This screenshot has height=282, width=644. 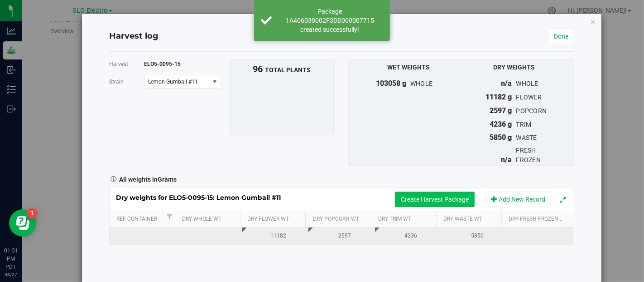 What do you see at coordinates (6, 5) in the screenshot?
I see `span: 1` at bounding box center [6, 5].